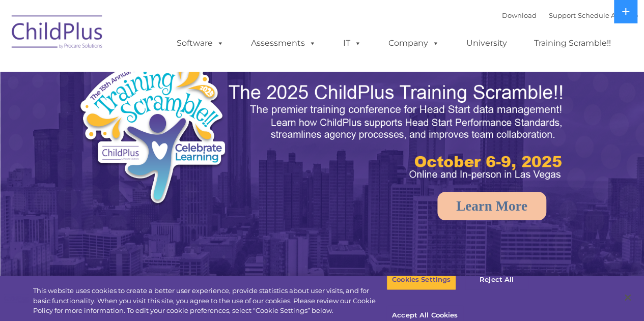 The width and height of the screenshot is (644, 321). Describe the element at coordinates (57, 33) in the screenshot. I see `img: ChildPlus by Procare Solutions` at that location.